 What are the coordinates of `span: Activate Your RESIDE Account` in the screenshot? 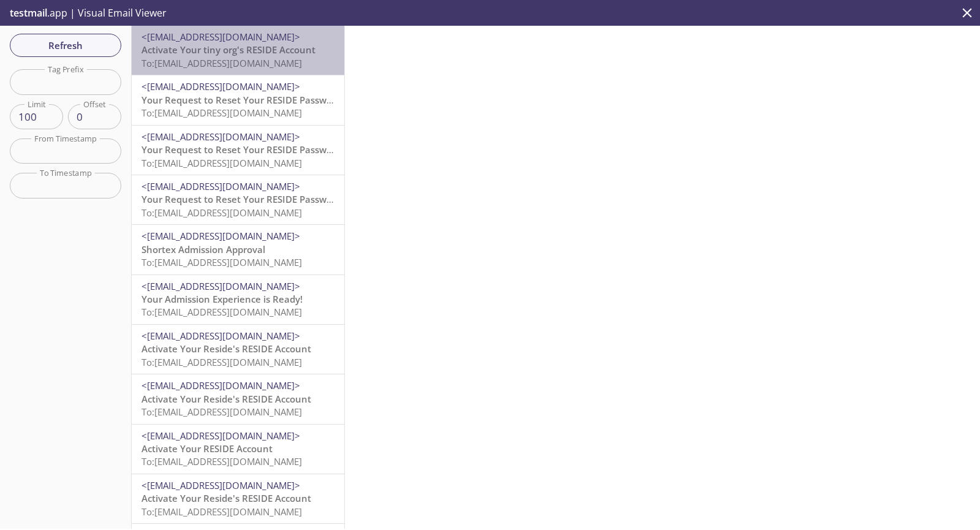 It's located at (207, 449).